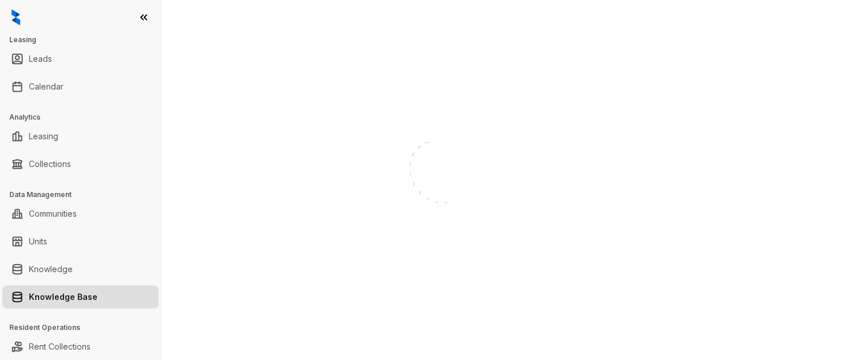  Describe the element at coordinates (81, 87) in the screenshot. I see `li: Calendar` at that location.